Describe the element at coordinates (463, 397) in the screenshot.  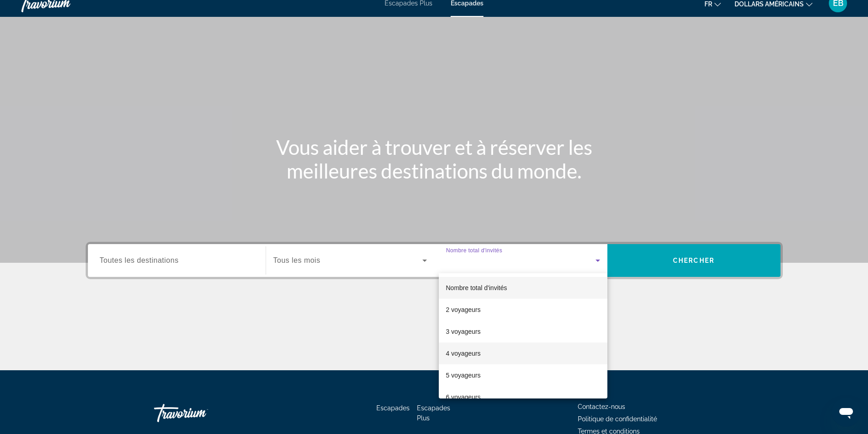
I see `font: 6 voyageurs` at that location.